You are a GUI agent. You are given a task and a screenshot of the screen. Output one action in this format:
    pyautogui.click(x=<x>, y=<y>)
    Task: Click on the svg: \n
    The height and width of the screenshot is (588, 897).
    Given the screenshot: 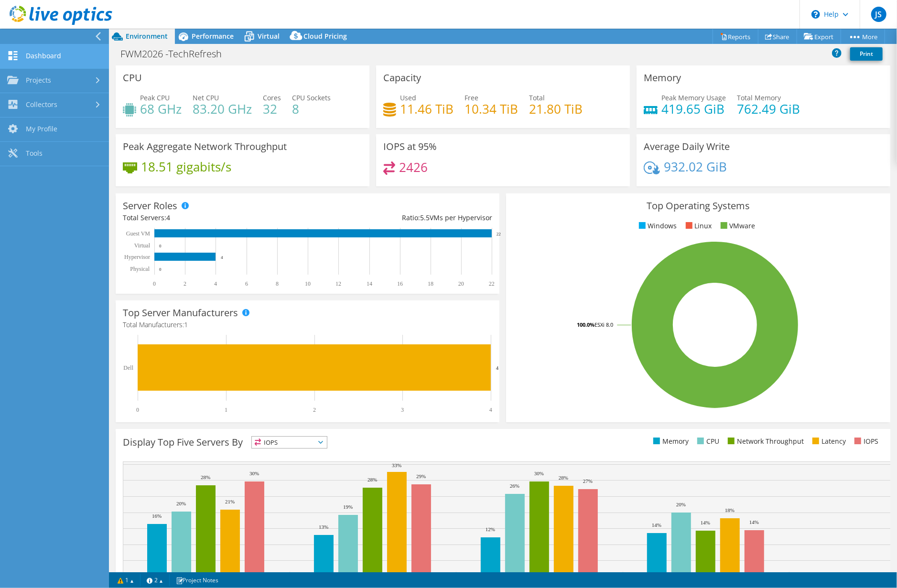 What is the action you would take?
    pyautogui.click(x=816, y=14)
    